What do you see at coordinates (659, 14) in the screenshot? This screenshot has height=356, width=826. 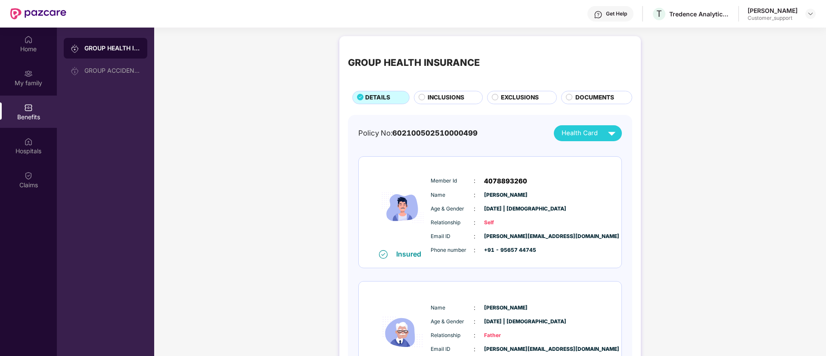 I see `span: T` at bounding box center [659, 14].